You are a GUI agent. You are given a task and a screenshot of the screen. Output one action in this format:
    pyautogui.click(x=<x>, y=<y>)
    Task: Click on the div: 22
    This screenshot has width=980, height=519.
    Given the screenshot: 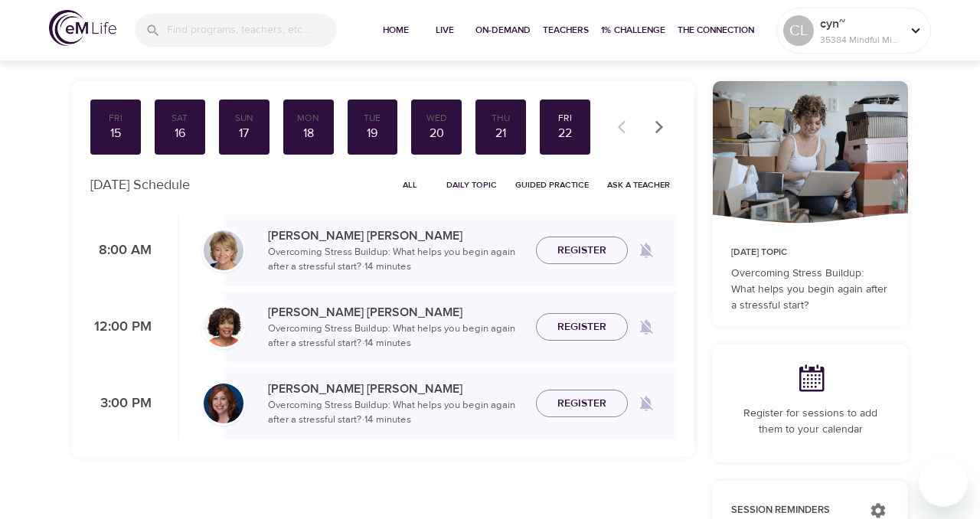 What is the action you would take?
    pyautogui.click(x=565, y=133)
    